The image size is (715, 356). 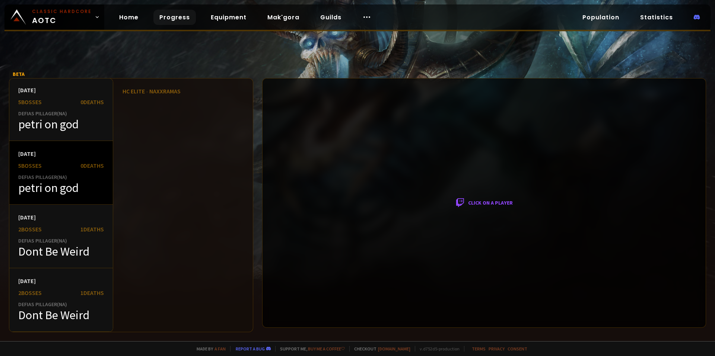 What do you see at coordinates (175, 17) in the screenshot?
I see `a: Progress` at bounding box center [175, 17].